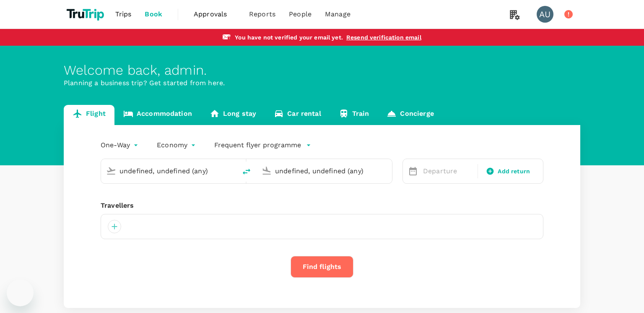 The height and width of the screenshot is (313, 644). What do you see at coordinates (384, 37) in the screenshot?
I see `a: Resend verification email` at bounding box center [384, 37].